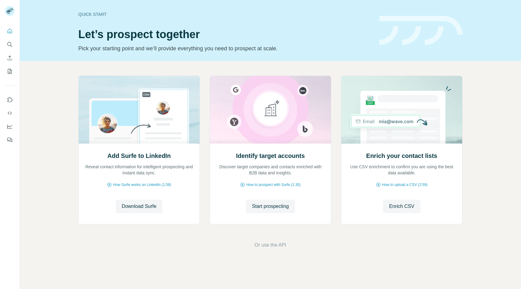  Describe the element at coordinates (139, 206) in the screenshot. I see `span: Download Surfe` at that location.